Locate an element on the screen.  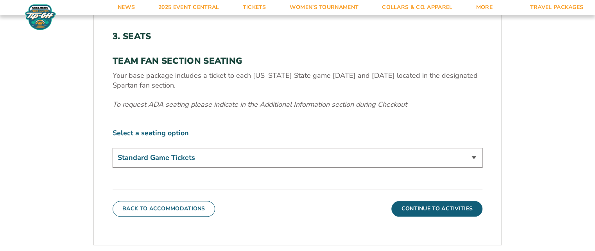
button: Continue To Activities is located at coordinates (436, 209).